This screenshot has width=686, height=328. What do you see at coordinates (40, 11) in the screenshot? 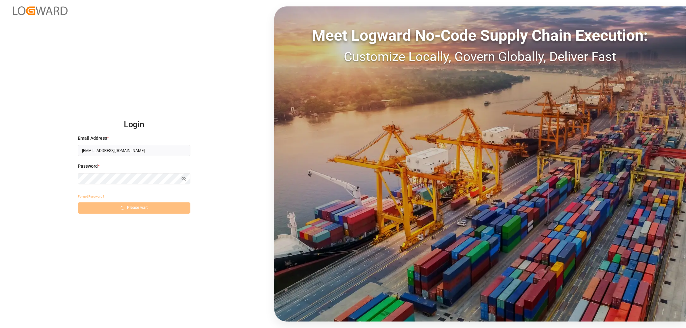
I see `img: Logward_new_orange.png` at bounding box center [40, 11].